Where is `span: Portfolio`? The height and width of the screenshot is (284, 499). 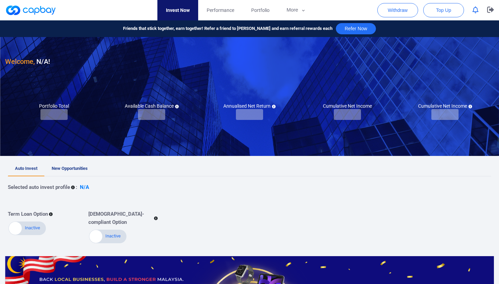
span: Portfolio is located at coordinates (260, 10).